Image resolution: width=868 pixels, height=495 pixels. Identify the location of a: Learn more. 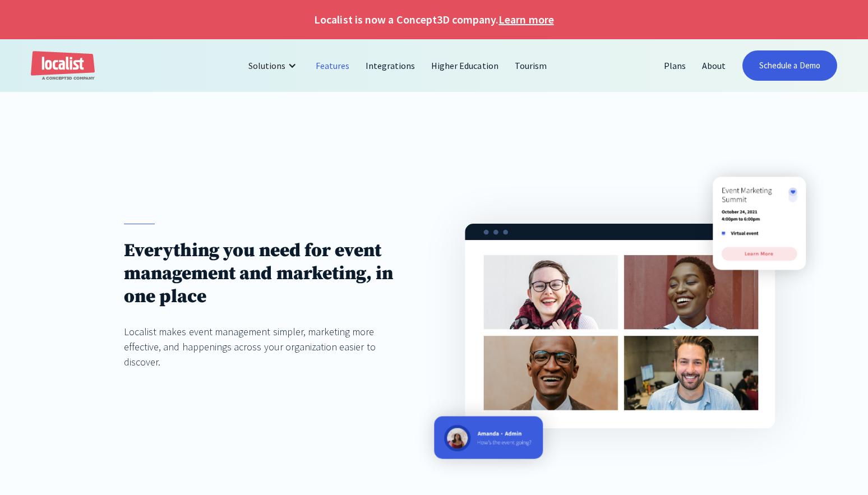
(526, 20).